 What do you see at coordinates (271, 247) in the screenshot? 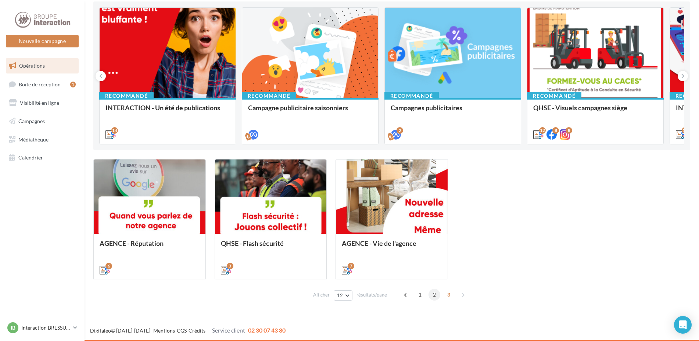
I see `div: QHSE - Flash sécurité` at bounding box center [271, 247].